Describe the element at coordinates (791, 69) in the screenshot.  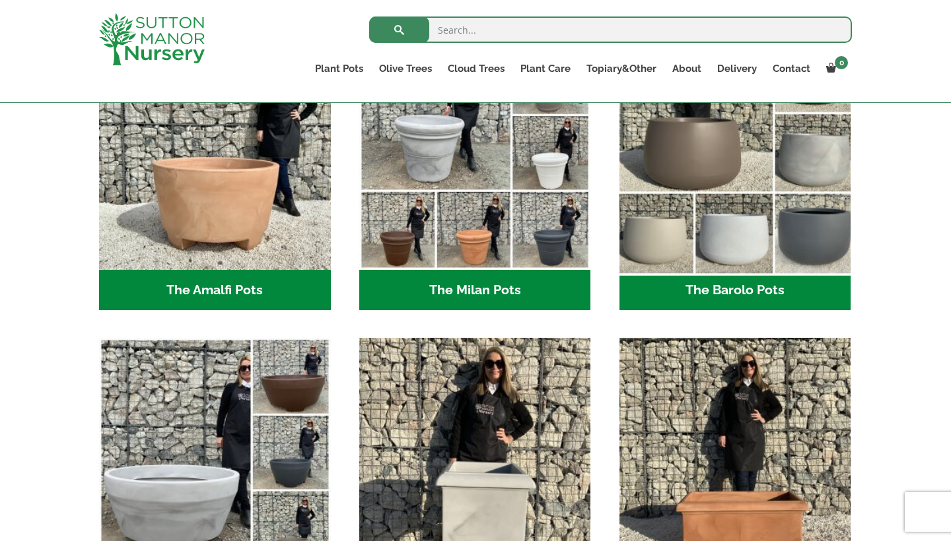
I see `a: Contact` at that location.